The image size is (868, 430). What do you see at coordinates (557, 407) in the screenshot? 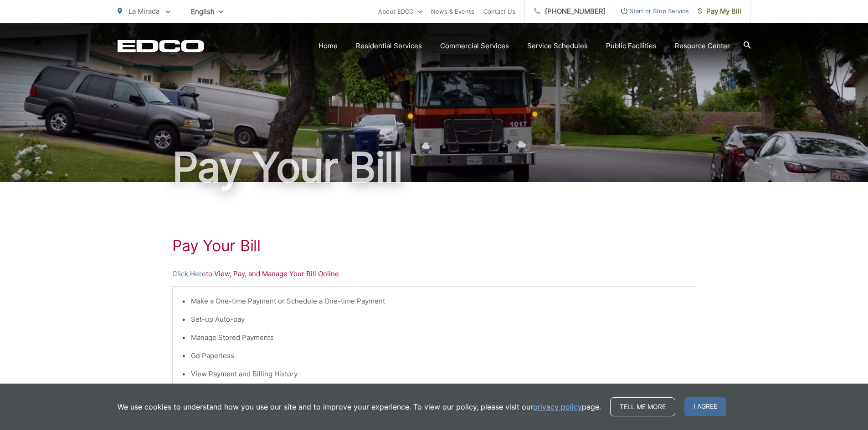
I see `a: privacy policy` at bounding box center [557, 407].